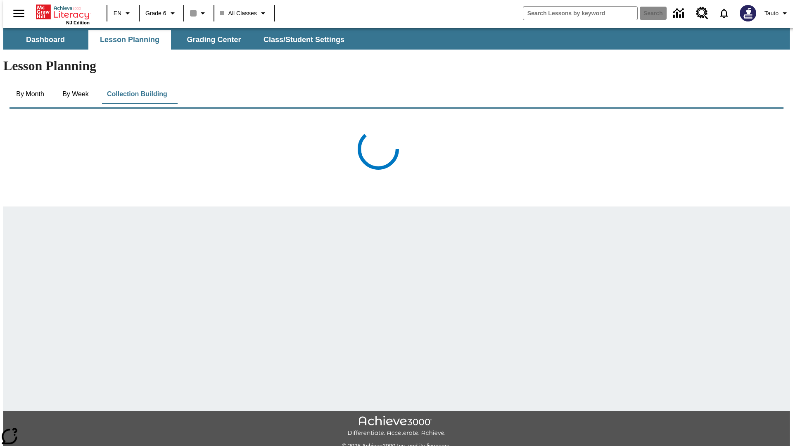  I want to click on a: Notifications, so click(724, 13).